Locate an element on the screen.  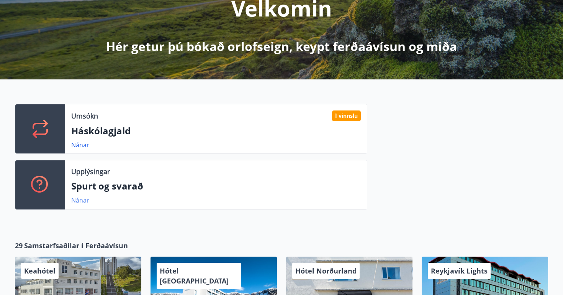
span: Hótel Norðurland is located at coordinates (326, 271).